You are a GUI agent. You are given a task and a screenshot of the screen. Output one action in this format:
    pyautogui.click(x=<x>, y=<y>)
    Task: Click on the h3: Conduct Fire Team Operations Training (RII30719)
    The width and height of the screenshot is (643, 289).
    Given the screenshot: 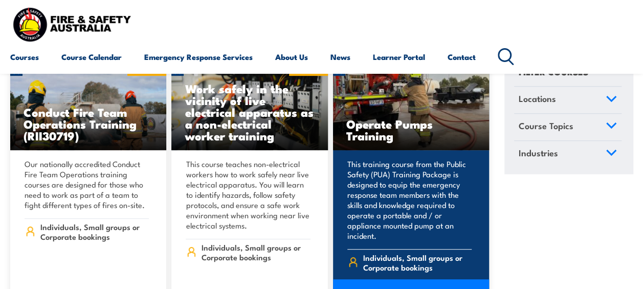 What is the action you would take?
    pyautogui.click(x=88, y=123)
    